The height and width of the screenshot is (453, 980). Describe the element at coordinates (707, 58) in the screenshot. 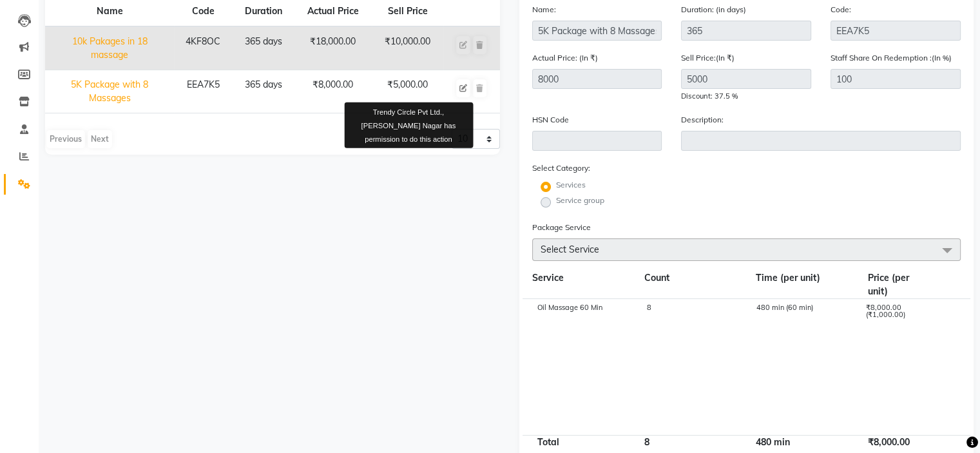

I see `label: Sell Price:(In ₹)` at that location.